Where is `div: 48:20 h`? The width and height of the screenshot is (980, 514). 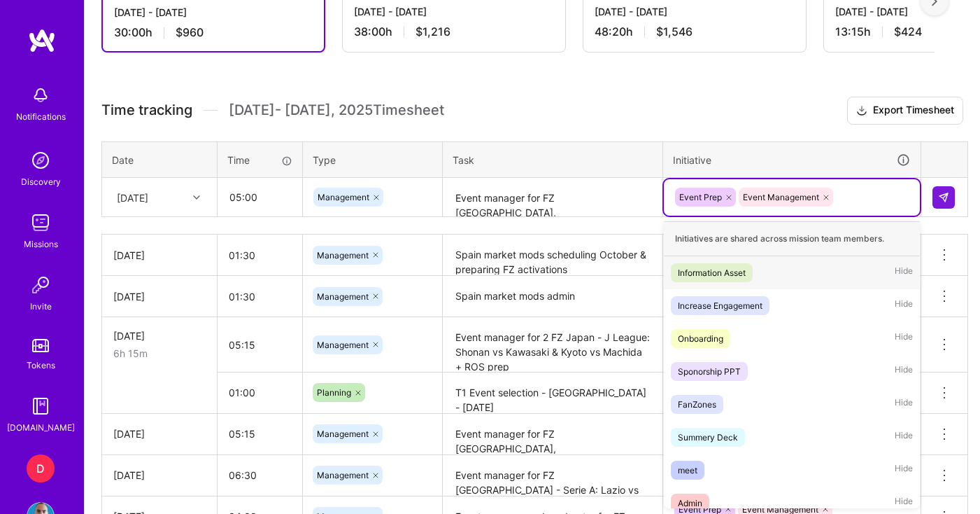
div: 48:20 h is located at coordinates (694, 31).